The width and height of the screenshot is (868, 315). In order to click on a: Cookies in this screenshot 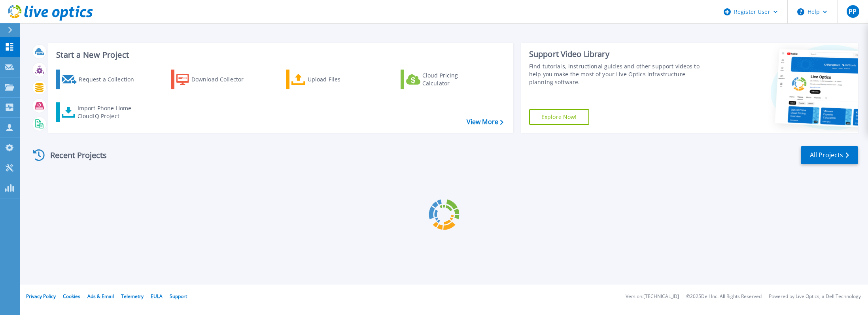, I will do `click(72, 296)`.